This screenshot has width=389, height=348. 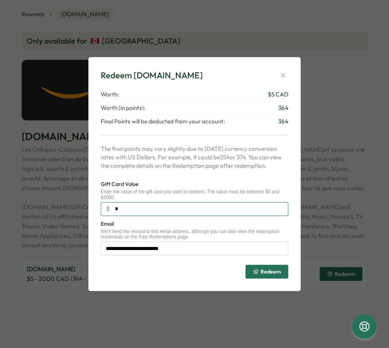 I want to click on span: Worth (in points):, so click(x=123, y=108).